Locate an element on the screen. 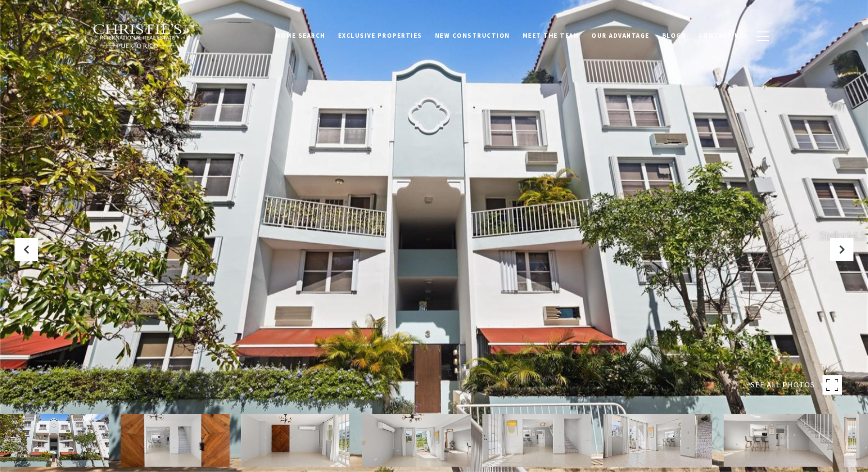  span: New Construction is located at coordinates (472, 35).